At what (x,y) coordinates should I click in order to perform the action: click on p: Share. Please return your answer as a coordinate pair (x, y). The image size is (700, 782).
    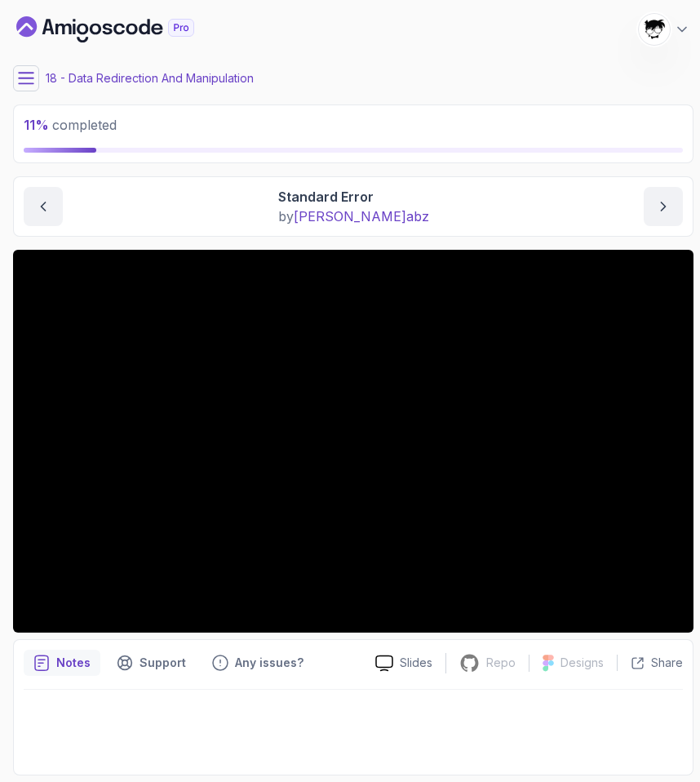
    Looking at the image, I should click on (667, 663).